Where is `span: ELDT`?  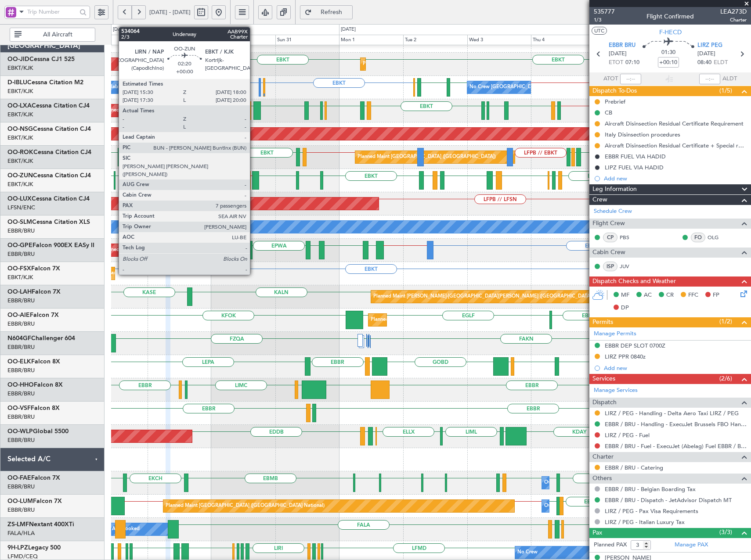
span: ELDT is located at coordinates (720, 63).